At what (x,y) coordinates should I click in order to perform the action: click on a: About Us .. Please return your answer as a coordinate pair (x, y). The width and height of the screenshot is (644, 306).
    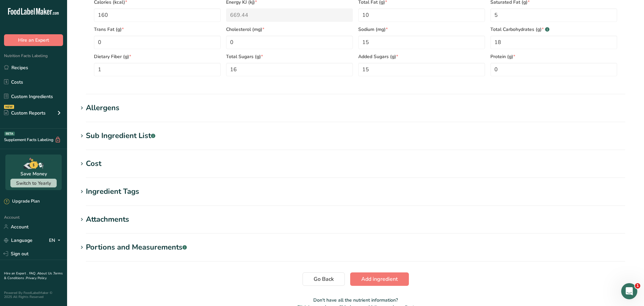
    Looking at the image, I should click on (45, 273).